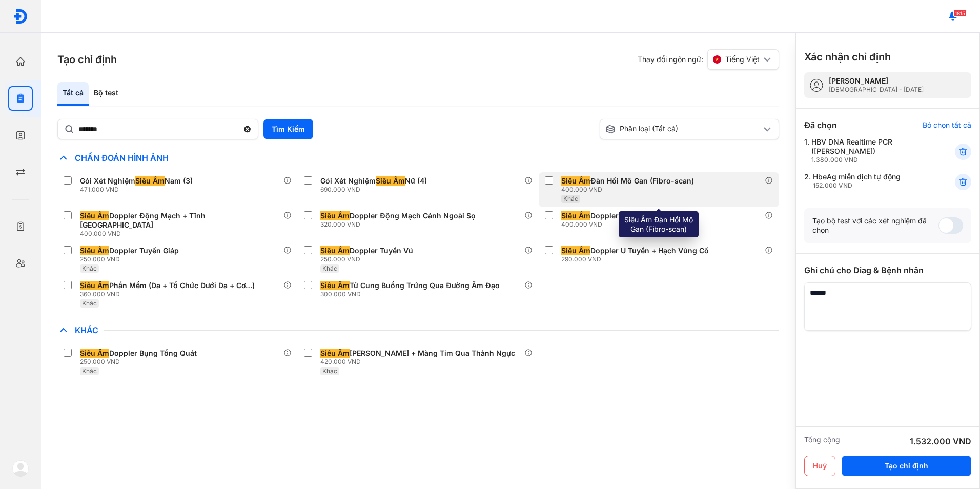 Image resolution: width=980 pixels, height=489 pixels. I want to click on div: Doppler Tuyến Vú, so click(367, 250).